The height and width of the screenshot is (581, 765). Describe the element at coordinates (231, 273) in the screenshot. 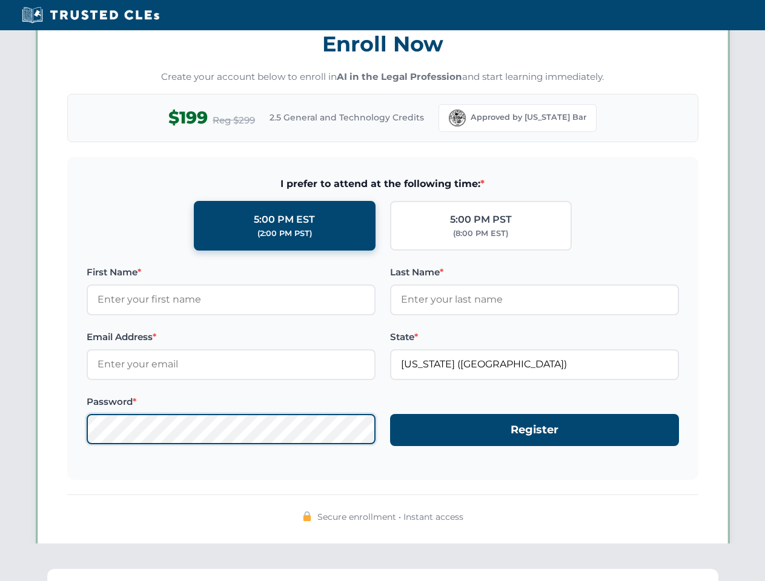

I see `label: First Name` at that location.